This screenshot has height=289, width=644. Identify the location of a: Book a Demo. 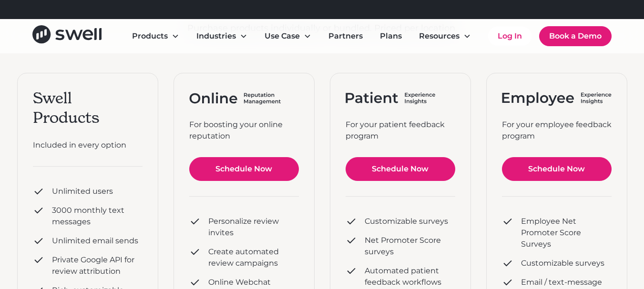
(575, 37).